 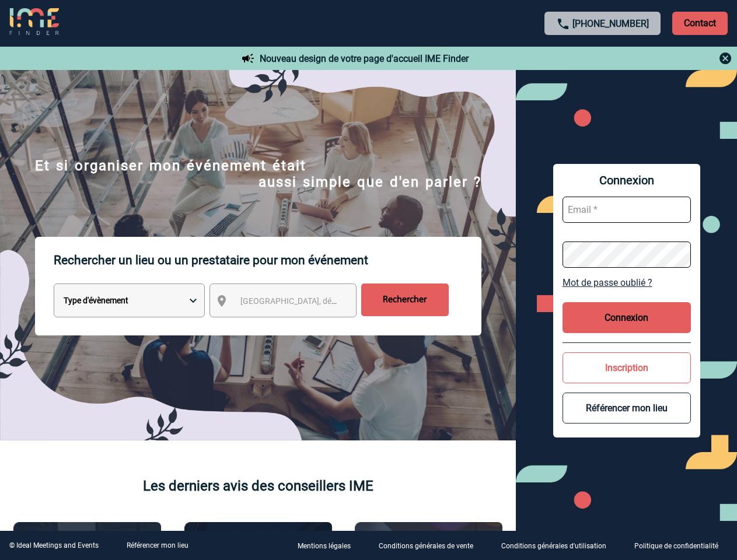 I want to click on p: Conditions générales de vente, so click(x=426, y=547).